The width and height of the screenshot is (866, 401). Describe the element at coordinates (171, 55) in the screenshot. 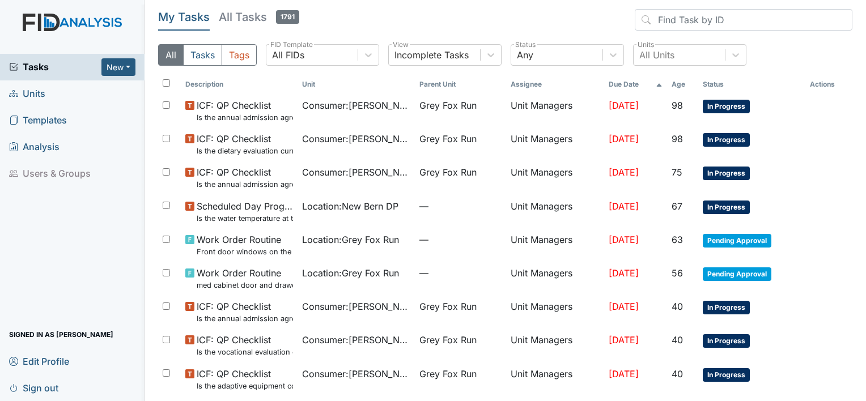

I see `button: All` at that location.